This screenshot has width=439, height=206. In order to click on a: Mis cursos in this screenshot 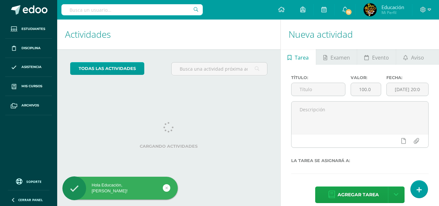, I will do `click(29, 86)`.